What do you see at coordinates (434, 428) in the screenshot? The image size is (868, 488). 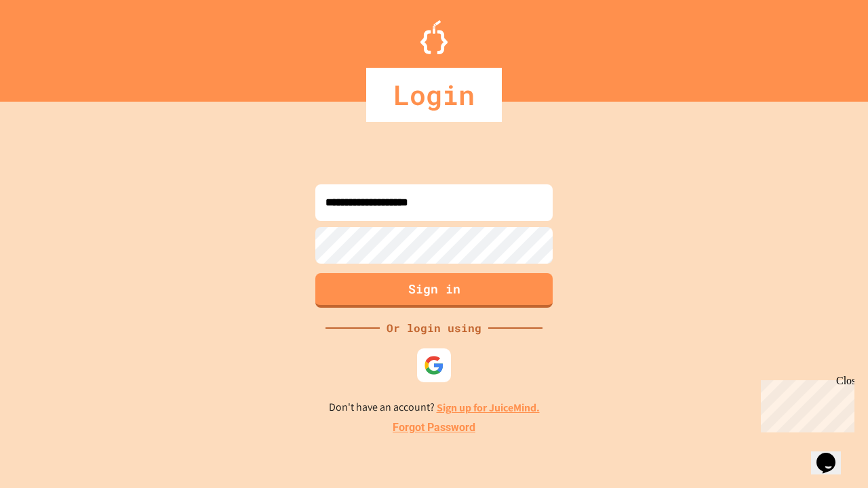 I see `a: Forgot Password` at bounding box center [434, 428].